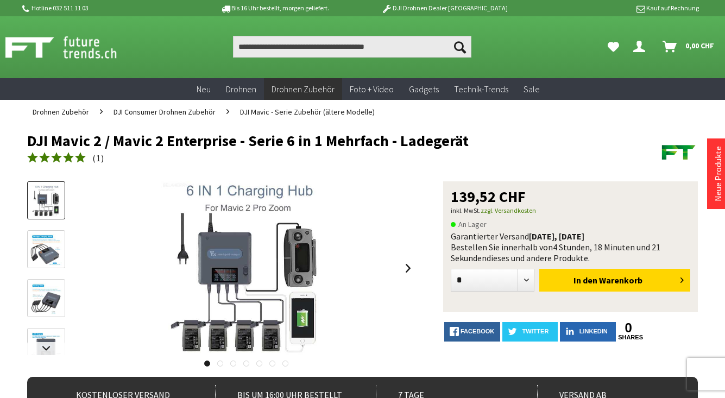  Describe the element at coordinates (532, 89) in the screenshot. I see `span: Sale` at that location.